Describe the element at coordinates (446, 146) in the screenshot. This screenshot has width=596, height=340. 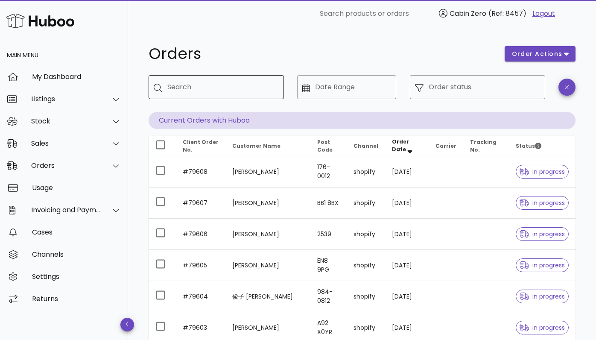
I see `span: Carrier` at that location.